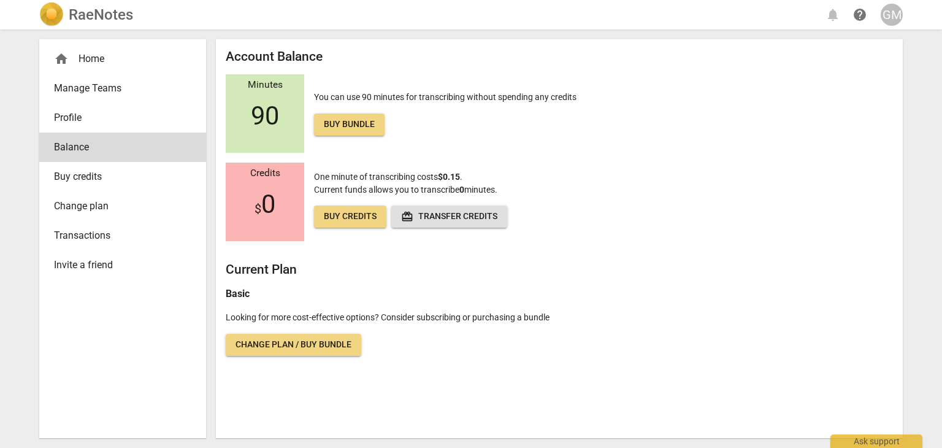 This screenshot has width=942, height=448. I want to click on span: Manage Teams, so click(118, 88).